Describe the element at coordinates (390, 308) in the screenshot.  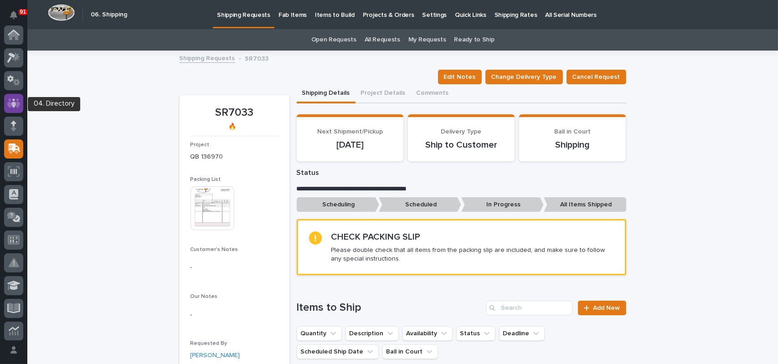
I see `h1: Items to Ship` at that location.